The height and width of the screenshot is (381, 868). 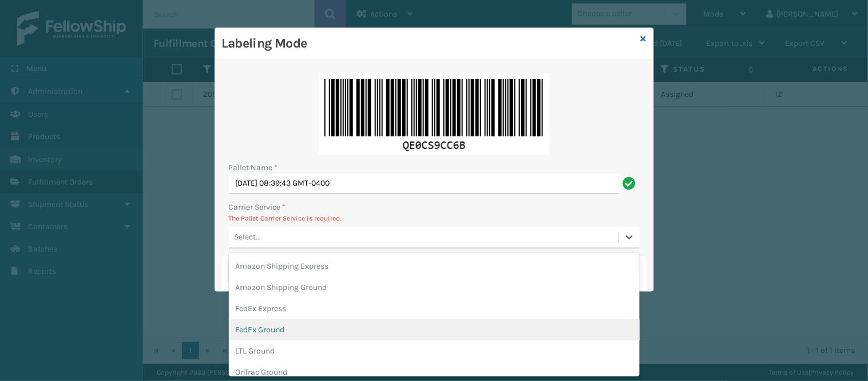 What do you see at coordinates (434, 350) in the screenshot?
I see `div: LTL Ground` at bounding box center [434, 350].